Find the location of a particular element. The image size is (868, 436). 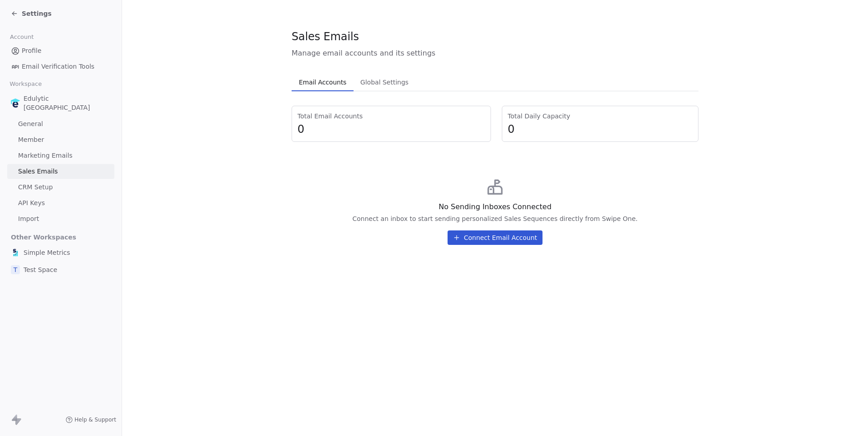

span: CRM Setup is located at coordinates (35, 187).